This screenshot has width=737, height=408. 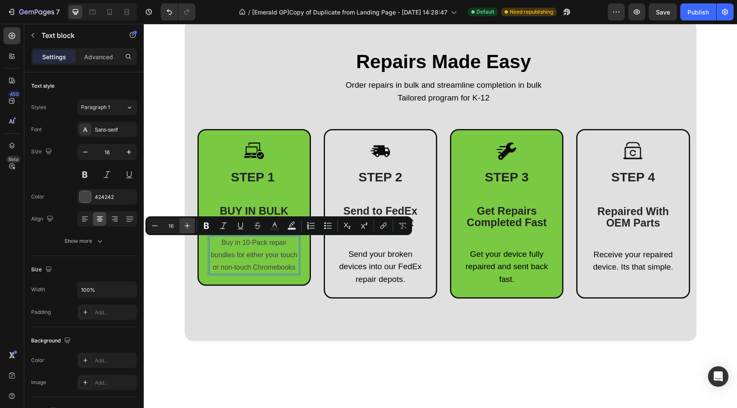 I want to click on div: Show more, so click(x=84, y=241).